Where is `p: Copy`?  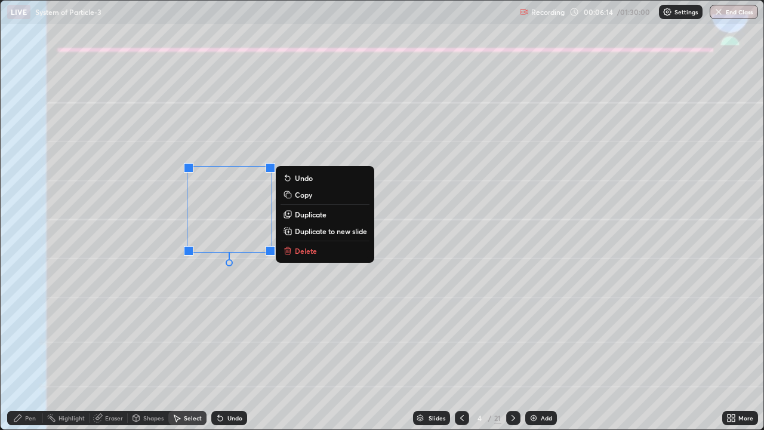 p: Copy is located at coordinates (303, 195).